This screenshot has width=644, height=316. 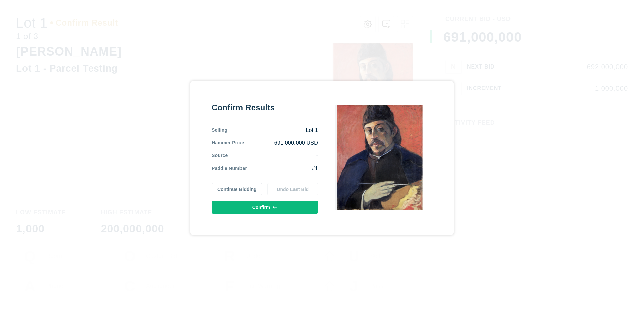 I want to click on div: Hammer Price, so click(x=228, y=143).